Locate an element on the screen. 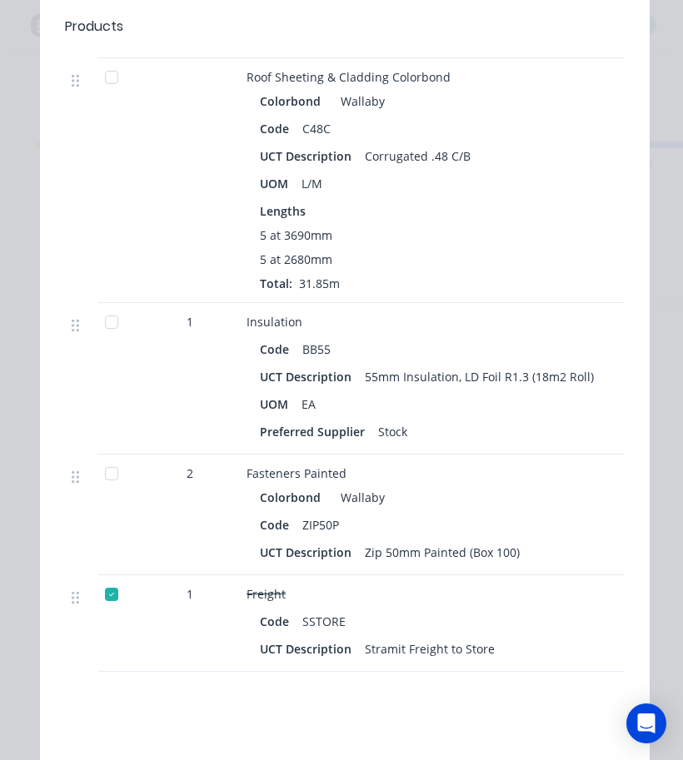 The height and width of the screenshot is (760, 683). div: Products is located at coordinates (94, 27).